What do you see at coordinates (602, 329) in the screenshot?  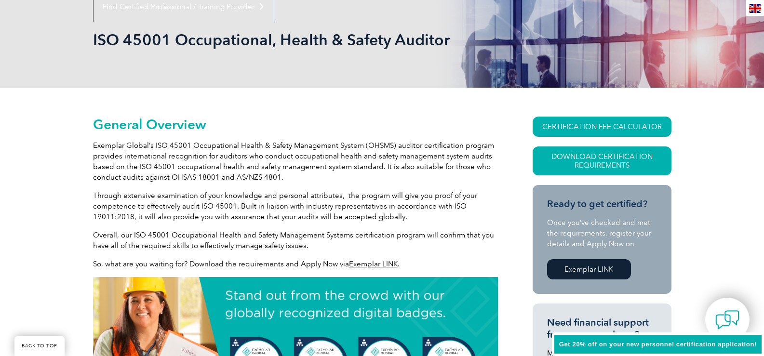 I see `h3: Need financial support from your employer?` at bounding box center [602, 329].